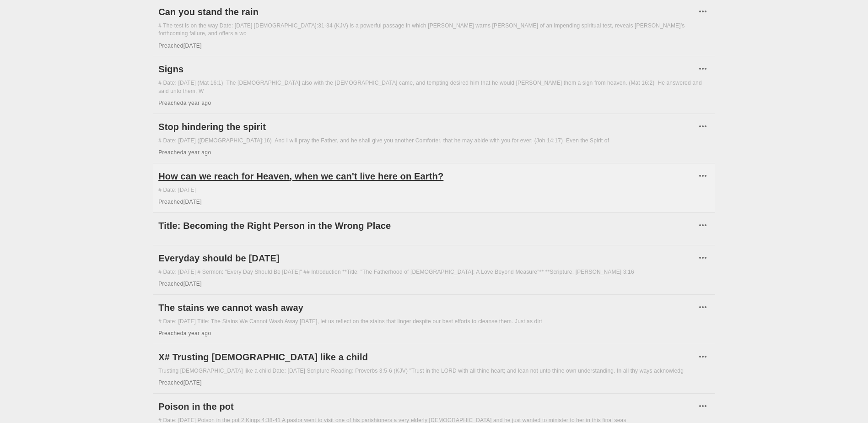 The width and height of the screenshot is (868, 423). What do you see at coordinates (427, 176) in the screenshot?
I see `a: How can we reach for Heaven, when we can't live here on Earth?` at bounding box center [427, 176].